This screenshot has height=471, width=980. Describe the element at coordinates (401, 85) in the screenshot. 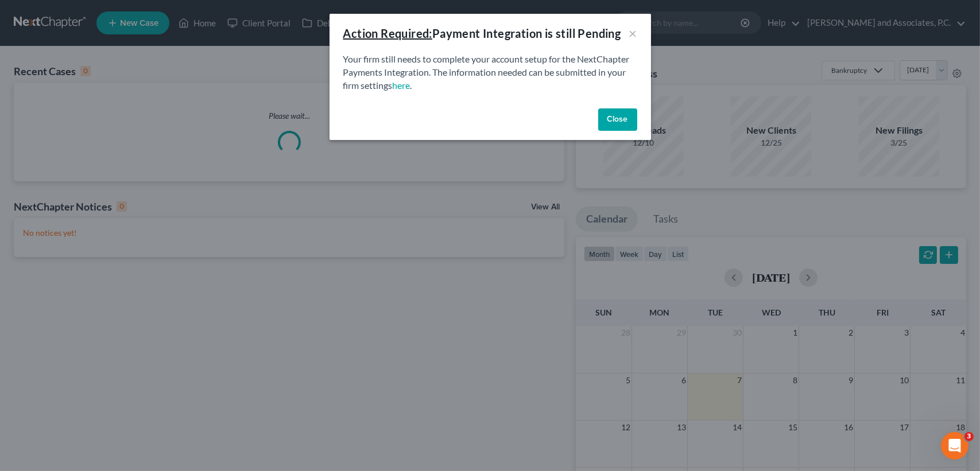

I see `a: here` at that location.